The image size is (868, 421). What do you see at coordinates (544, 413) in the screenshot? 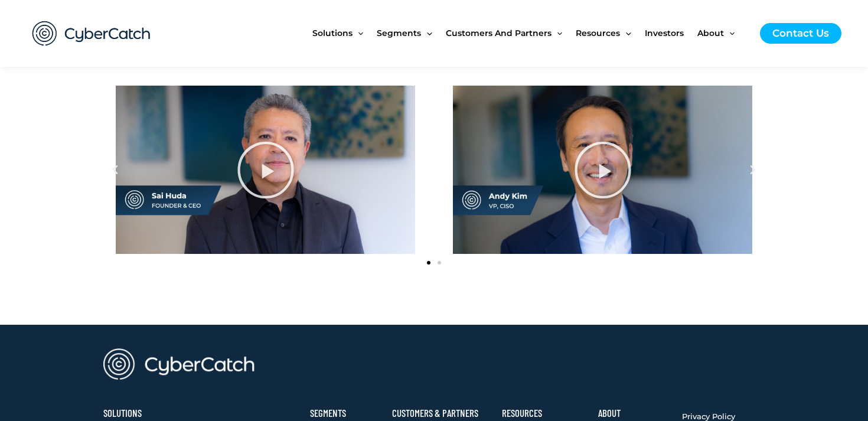
I see `h2: Resources` at bounding box center [544, 413].